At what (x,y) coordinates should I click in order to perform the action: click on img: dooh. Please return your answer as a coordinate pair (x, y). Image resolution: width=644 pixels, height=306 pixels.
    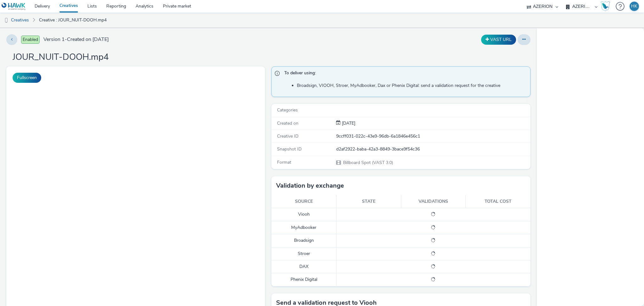
    Looking at the image, I should click on (6, 21).